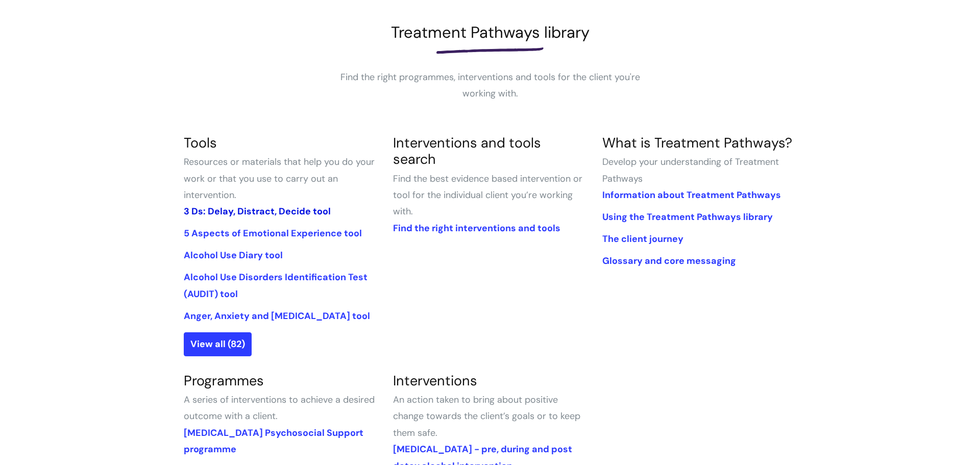 Image resolution: width=980 pixels, height=465 pixels. What do you see at coordinates (691, 170) in the screenshot?
I see `span: Develop your understanding of Treatment Pathways` at bounding box center [691, 170].